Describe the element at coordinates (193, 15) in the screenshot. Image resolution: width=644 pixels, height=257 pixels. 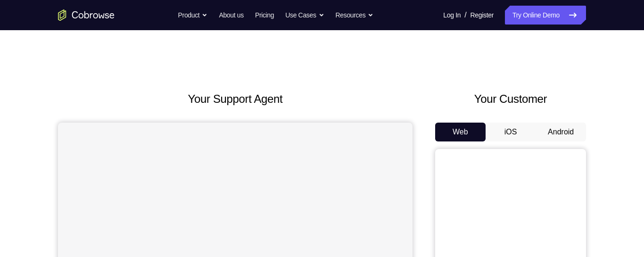
I see `button: Product` at that location.